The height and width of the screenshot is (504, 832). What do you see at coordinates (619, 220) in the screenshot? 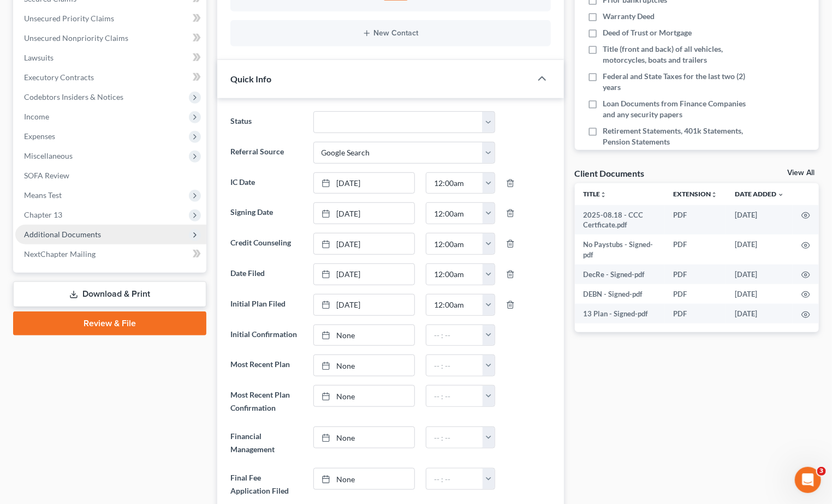
I see `td: 2025-08.18 - CCC Certficate.pdf` at bounding box center [619, 220].